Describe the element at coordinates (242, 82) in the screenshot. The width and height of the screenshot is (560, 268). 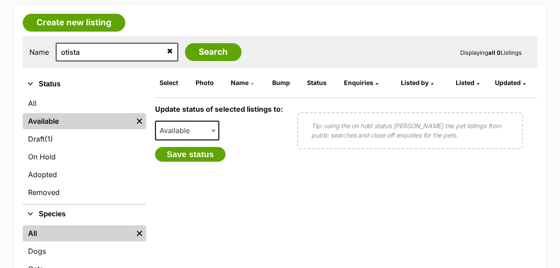
I see `a: Name` at that location.